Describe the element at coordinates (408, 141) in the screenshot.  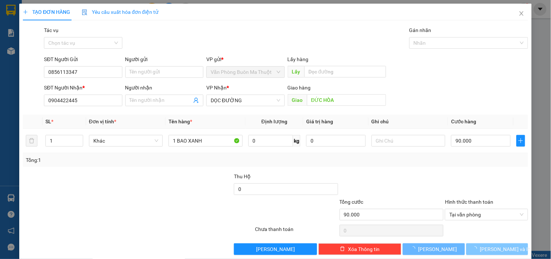
I see `input: Ghi Chú` at that location.